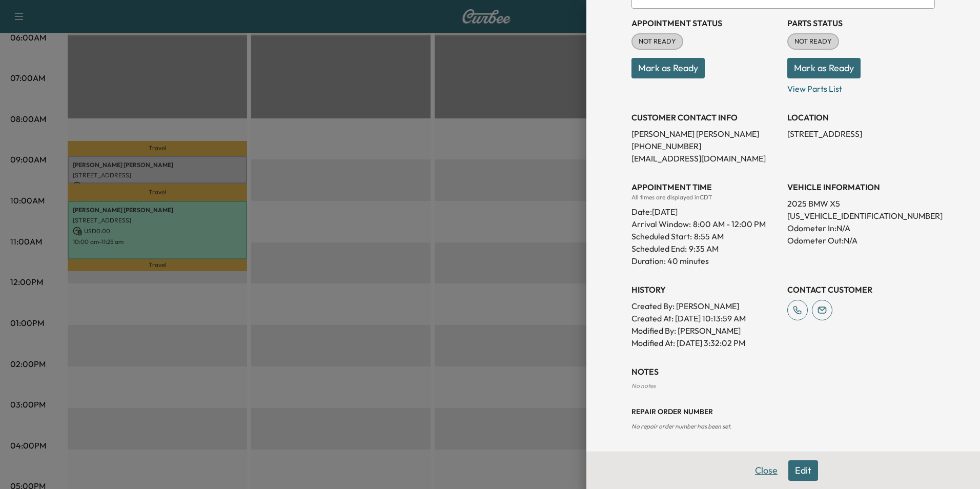 The height and width of the screenshot is (489, 980). Describe the element at coordinates (705, 290) in the screenshot. I see `h3: History` at that location.